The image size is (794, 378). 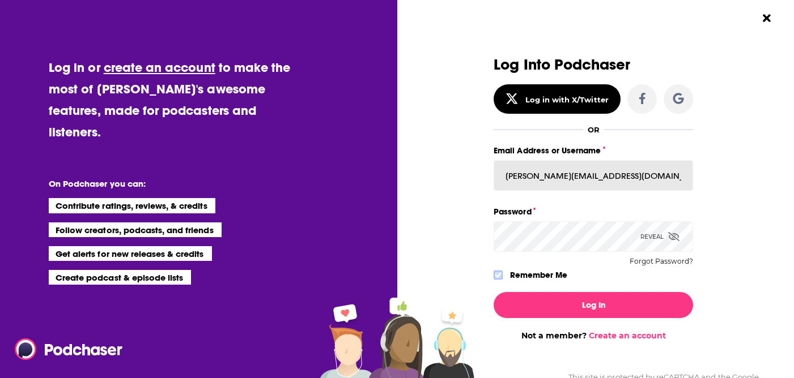 I want to click on a: Create an account, so click(x=627, y=336).